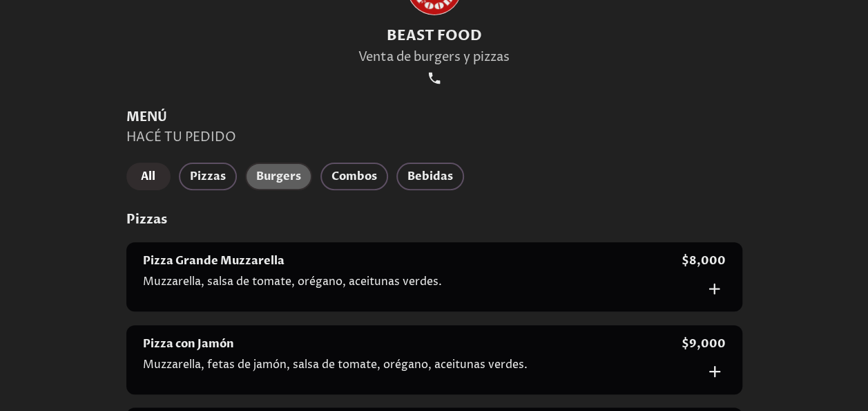 This screenshot has height=411, width=868. Describe the element at coordinates (354, 176) in the screenshot. I see `button: Combos` at that location.